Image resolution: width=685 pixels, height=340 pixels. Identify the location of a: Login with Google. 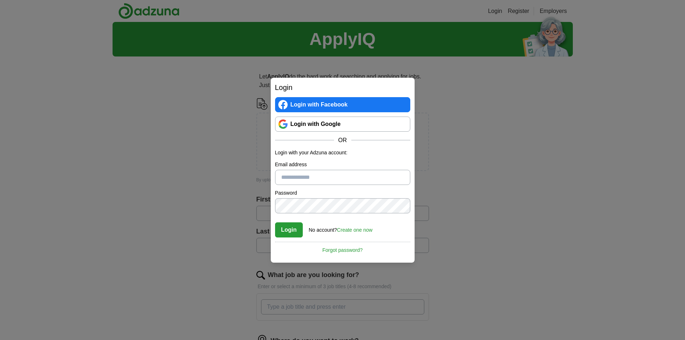
(343, 124).